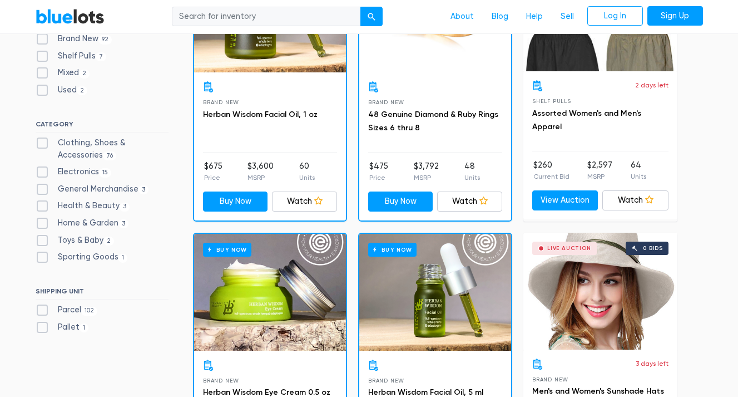  Describe the element at coordinates (426, 171) in the screenshot. I see `li: $3,792` at that location.